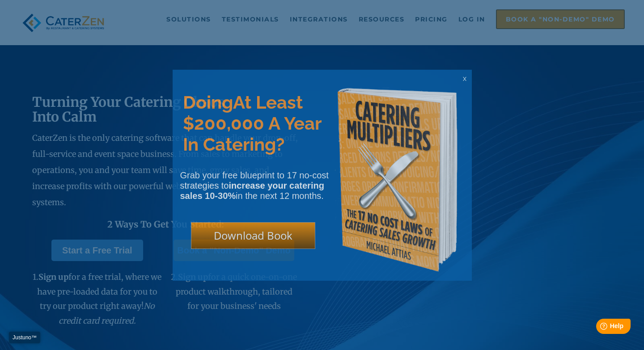 This screenshot has height=350, width=644. What do you see at coordinates (252, 191) in the screenshot?
I see `strong: increase your catering sales 10-30%` at bounding box center [252, 191].